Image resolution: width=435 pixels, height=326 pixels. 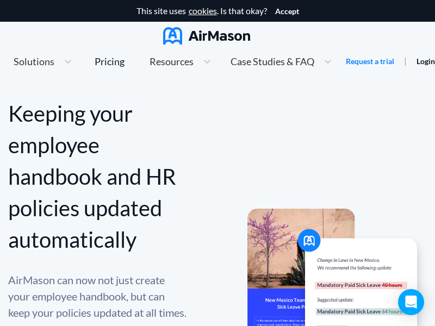 I want to click on div: Open Intercom Messenger, so click(x=411, y=302).